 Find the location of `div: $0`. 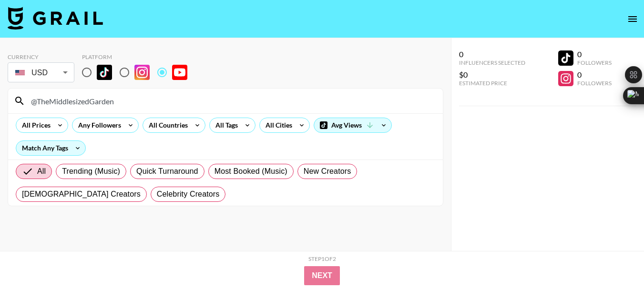

div: $0 is located at coordinates (492, 75).